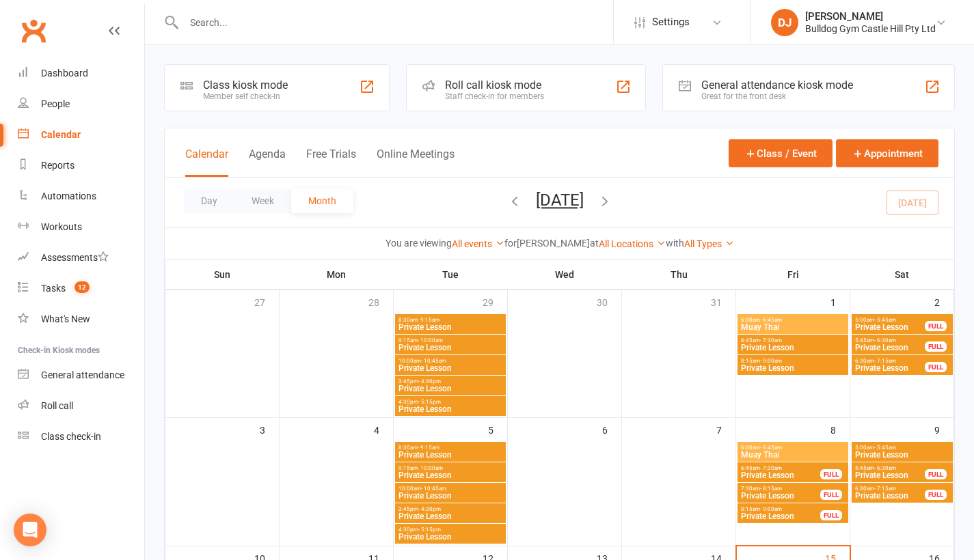 This screenshot has height=560, width=974. Describe the element at coordinates (209, 201) in the screenshot. I see `button: Day` at that location.